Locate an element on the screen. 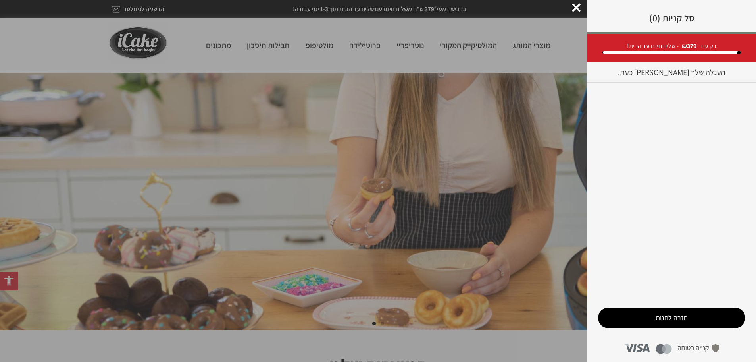 This screenshot has height=362, width=756. span: - שליח חינם עד הבית! is located at coordinates (653, 46).